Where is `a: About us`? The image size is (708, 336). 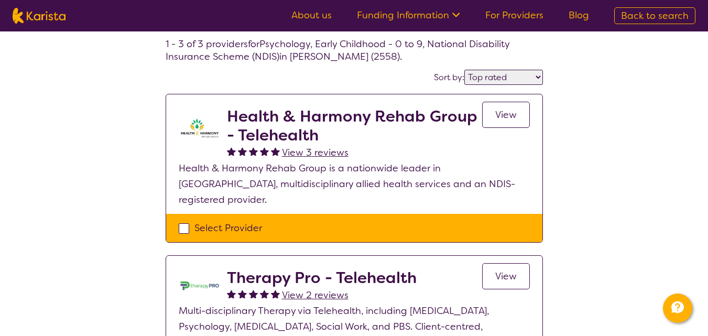 a: About us is located at coordinates (311, 15).